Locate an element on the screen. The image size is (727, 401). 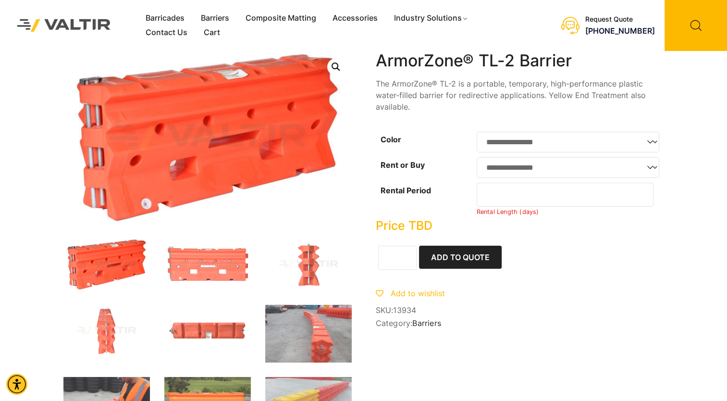
div: Request Quote is located at coordinates (620, 19).